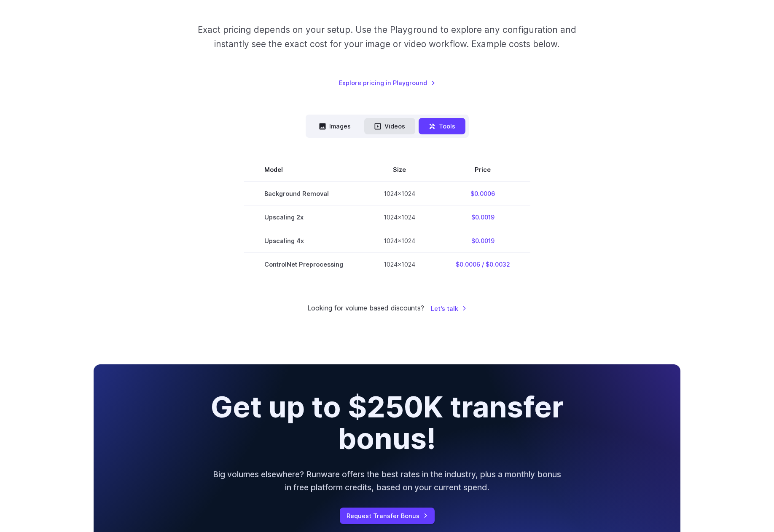 This screenshot has width=774, height=532. Describe the element at coordinates (483, 193) in the screenshot. I see `td: $0.0006` at that location.